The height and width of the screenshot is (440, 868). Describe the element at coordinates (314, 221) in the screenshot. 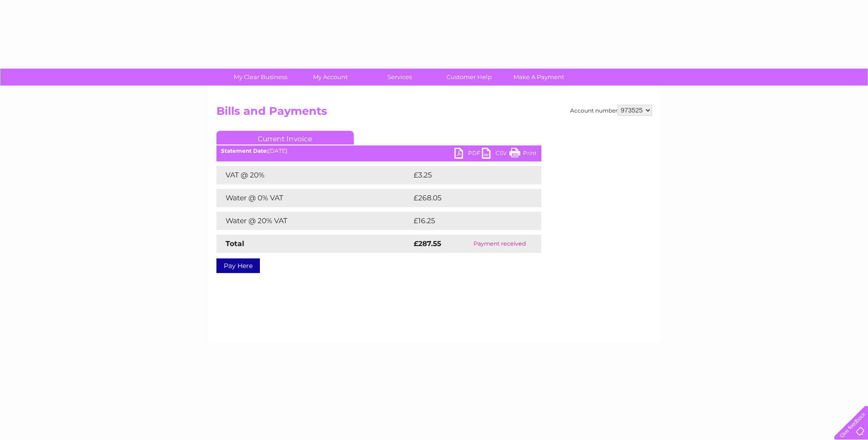

I see `td: Water @ 20% VAT` at that location.